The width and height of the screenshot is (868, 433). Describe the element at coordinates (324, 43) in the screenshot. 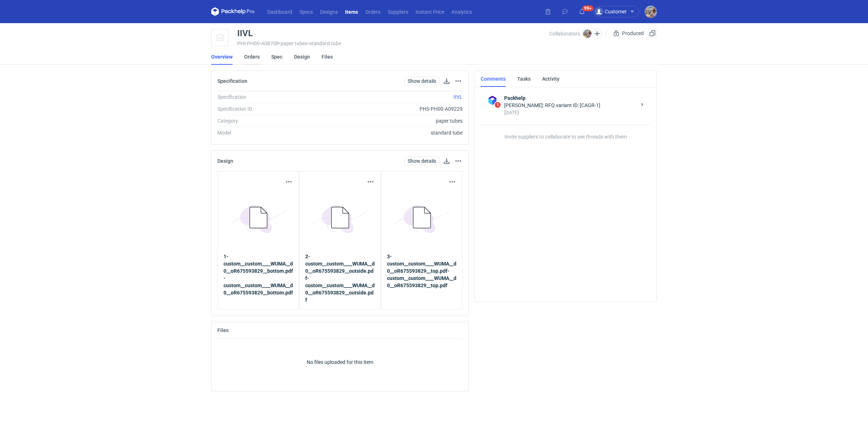

I see `span: • standard tube` at that location.